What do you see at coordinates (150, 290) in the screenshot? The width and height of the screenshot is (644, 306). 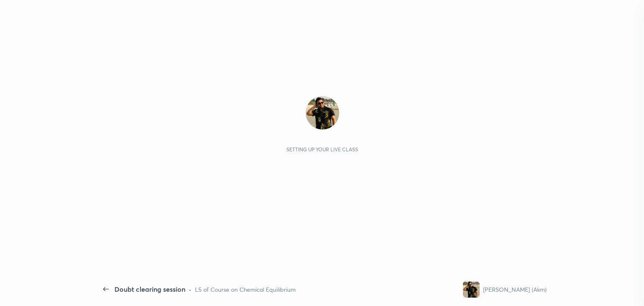 I see `div: Doubt clearing session` at bounding box center [150, 290].